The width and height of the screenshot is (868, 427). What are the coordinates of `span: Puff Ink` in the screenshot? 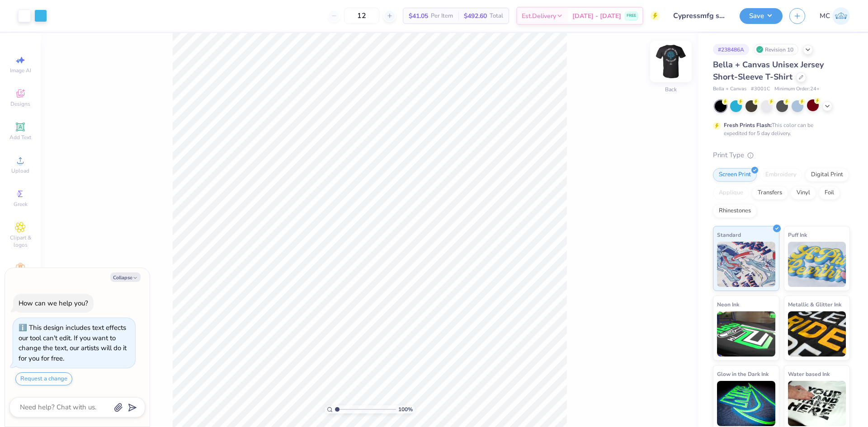 It's located at (798, 235).